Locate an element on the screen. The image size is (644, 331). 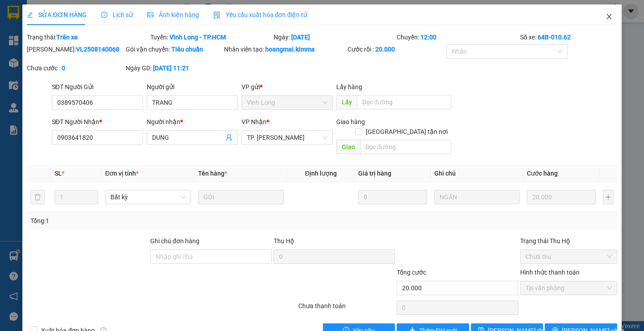
button: Close is located at coordinates (609, 17).